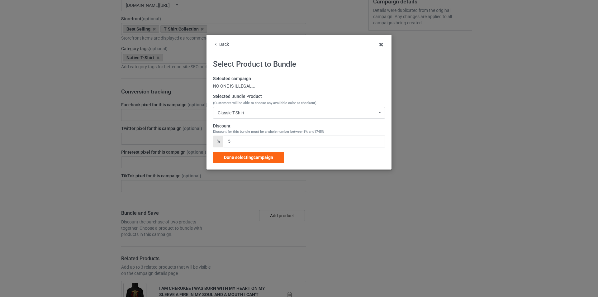 This screenshot has height=297, width=598. Describe the element at coordinates (299, 128) in the screenshot. I see `label: Discount` at that location.